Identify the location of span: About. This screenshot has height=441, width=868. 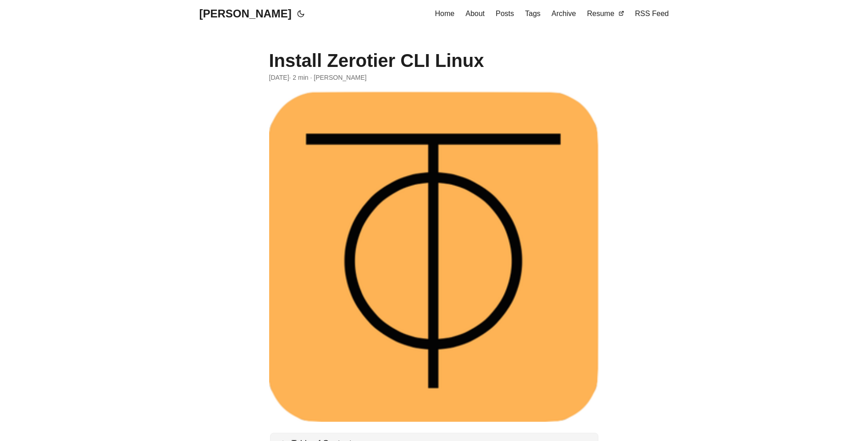
(475, 13).